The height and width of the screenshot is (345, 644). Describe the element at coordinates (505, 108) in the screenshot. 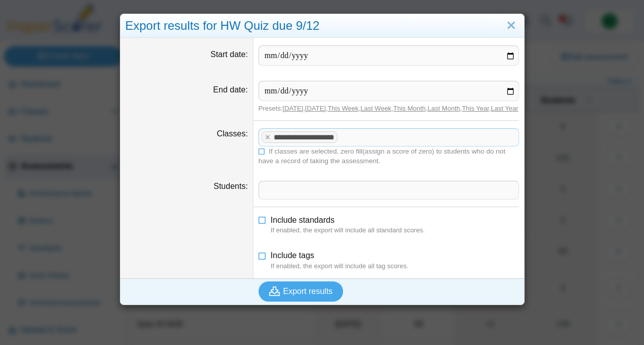

I see `a: Last Year` at that location.